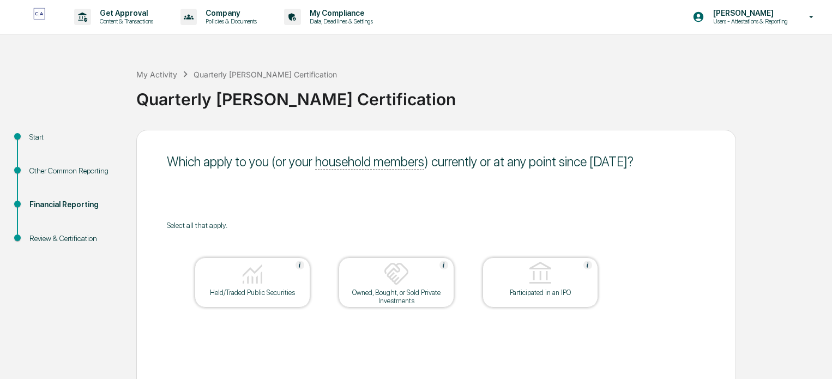 The image size is (832, 379). What do you see at coordinates (252, 274) in the screenshot?
I see `img: Held/Traded Public Securities` at bounding box center [252, 274].